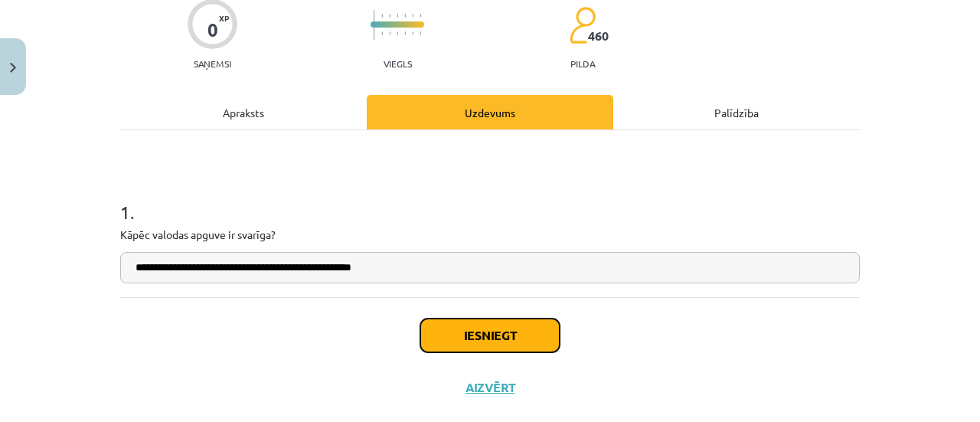  Describe the element at coordinates (374, 25) in the screenshot. I see `img: icon-long-line-d9ea69661e0d244f92f715978eff75569469978d946b2353a9bb055b3ed8787d.svg` at that location.